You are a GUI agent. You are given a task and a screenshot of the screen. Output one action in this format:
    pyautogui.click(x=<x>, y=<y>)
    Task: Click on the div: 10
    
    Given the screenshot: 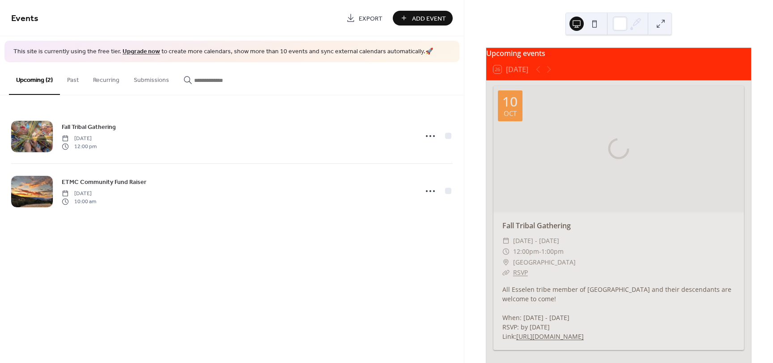 What is the action you would take?
    pyautogui.click(x=510, y=101)
    